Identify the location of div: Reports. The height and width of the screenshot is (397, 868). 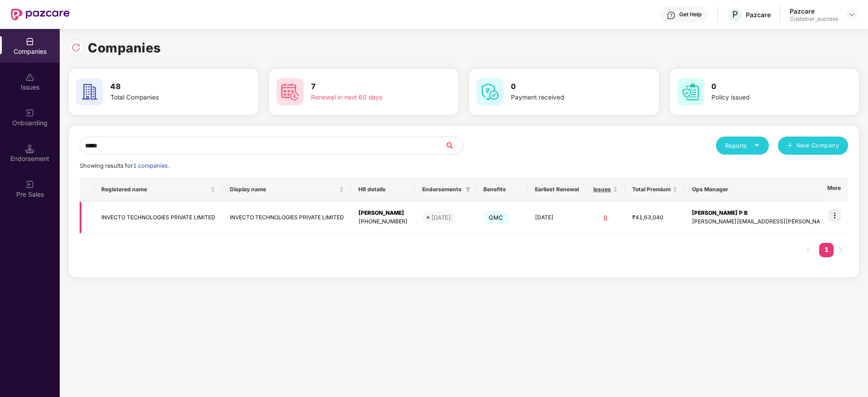
(742, 146).